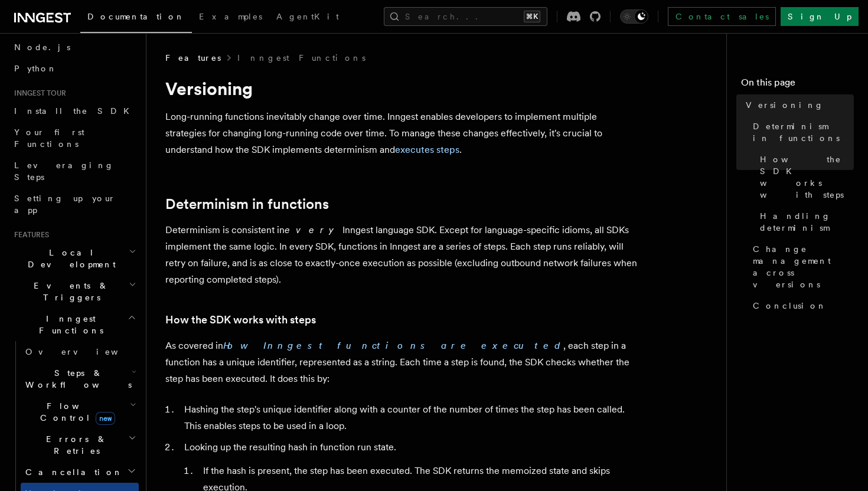 Image resolution: width=868 pixels, height=491 pixels. Describe the element at coordinates (74, 258) in the screenshot. I see `button: Local Development` at that location.